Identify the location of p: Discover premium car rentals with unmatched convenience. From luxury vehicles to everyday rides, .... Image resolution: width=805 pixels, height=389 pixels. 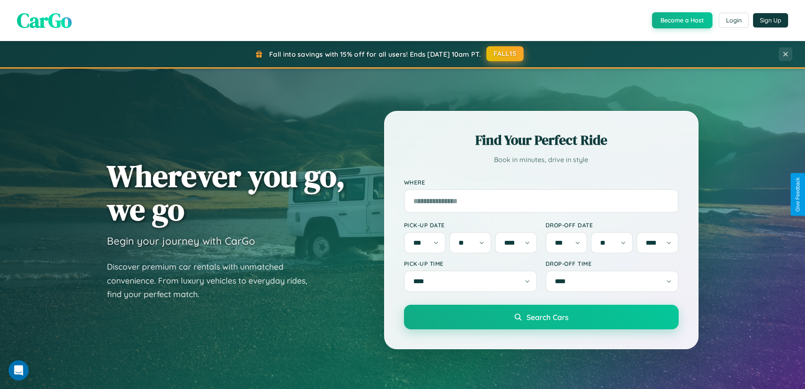
(213, 280).